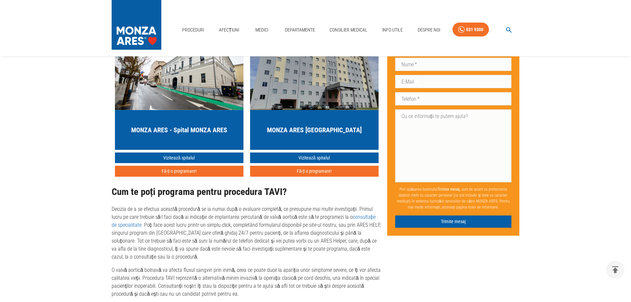  I want to click on h5: MONZA ARES - Spital MONZA ARES, so click(179, 130).